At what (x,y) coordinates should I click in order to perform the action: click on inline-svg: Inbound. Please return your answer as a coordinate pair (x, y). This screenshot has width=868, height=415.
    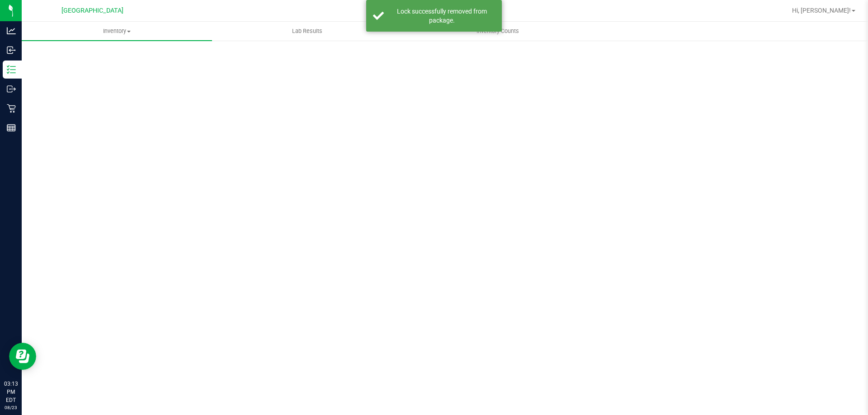
    Looking at the image, I should click on (11, 50).